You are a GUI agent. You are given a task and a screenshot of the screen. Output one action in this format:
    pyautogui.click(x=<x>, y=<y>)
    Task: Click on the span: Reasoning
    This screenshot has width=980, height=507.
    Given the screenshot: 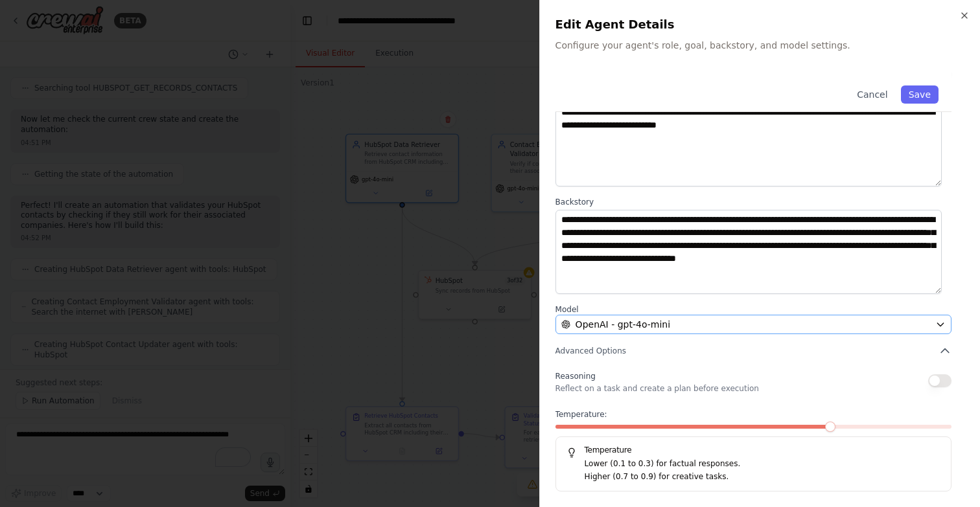 What is the action you would take?
    pyautogui.click(x=575, y=377)
    